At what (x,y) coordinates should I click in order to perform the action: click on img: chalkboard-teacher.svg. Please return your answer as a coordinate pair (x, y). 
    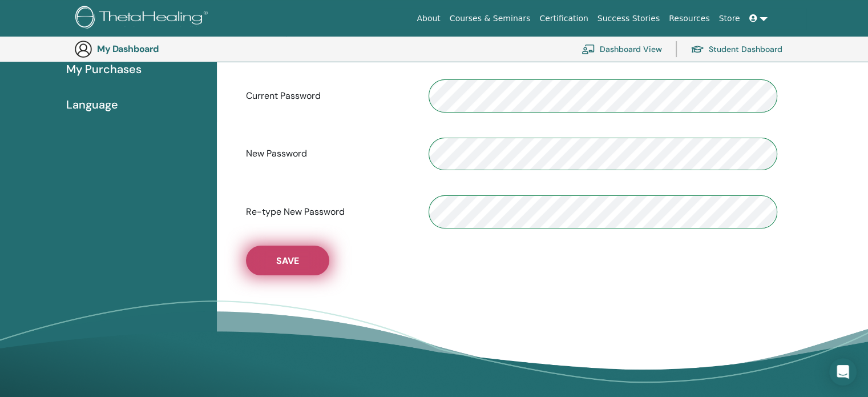
    Looking at the image, I should click on (589, 49).